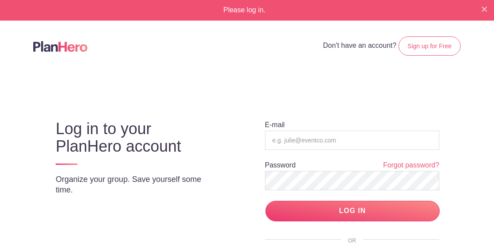  I want to click on span: Don't have an account?, so click(360, 45).